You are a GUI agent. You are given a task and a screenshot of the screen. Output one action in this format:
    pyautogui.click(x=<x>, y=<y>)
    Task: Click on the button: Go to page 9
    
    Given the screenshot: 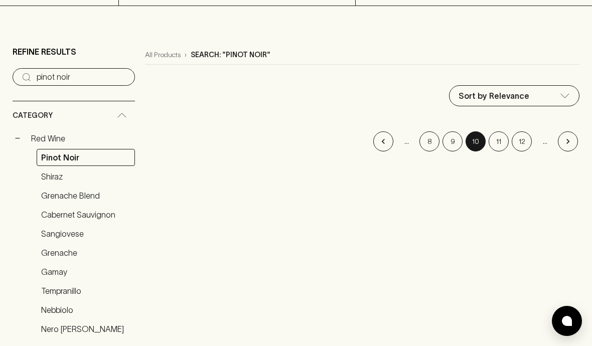 What is the action you would take?
    pyautogui.click(x=453, y=142)
    